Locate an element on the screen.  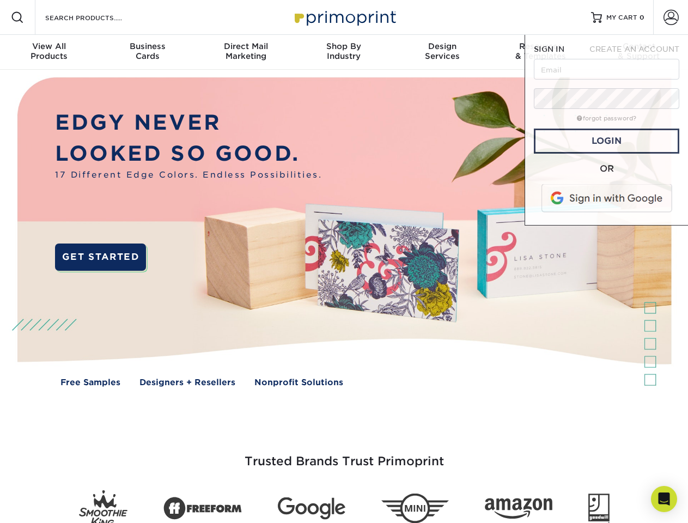
input: Email is located at coordinates (606, 69).